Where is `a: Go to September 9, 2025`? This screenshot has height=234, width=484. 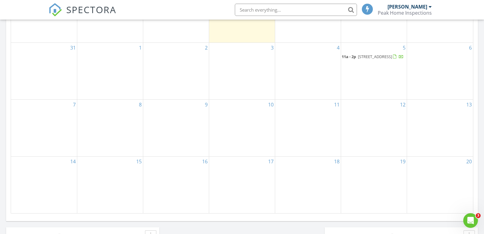
a: Go to September 9, 2025 is located at coordinates (206, 105).